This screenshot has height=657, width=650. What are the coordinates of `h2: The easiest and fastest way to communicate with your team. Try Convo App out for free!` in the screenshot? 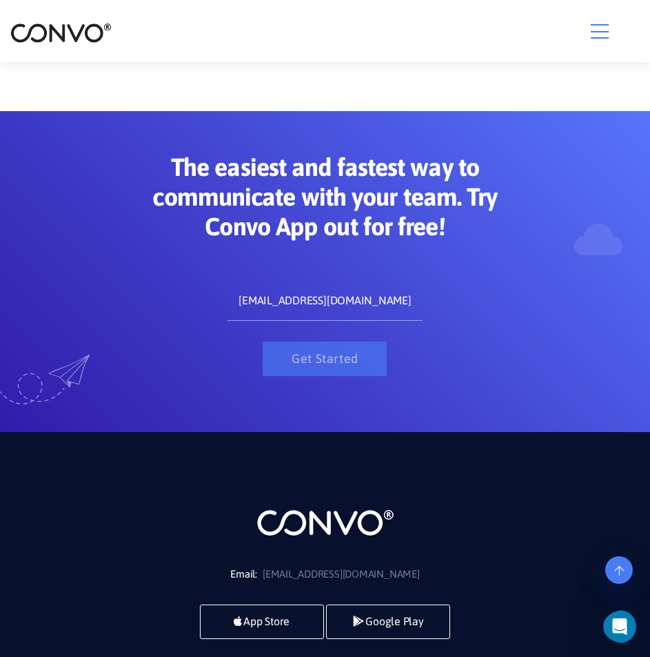 It's located at (325, 202).